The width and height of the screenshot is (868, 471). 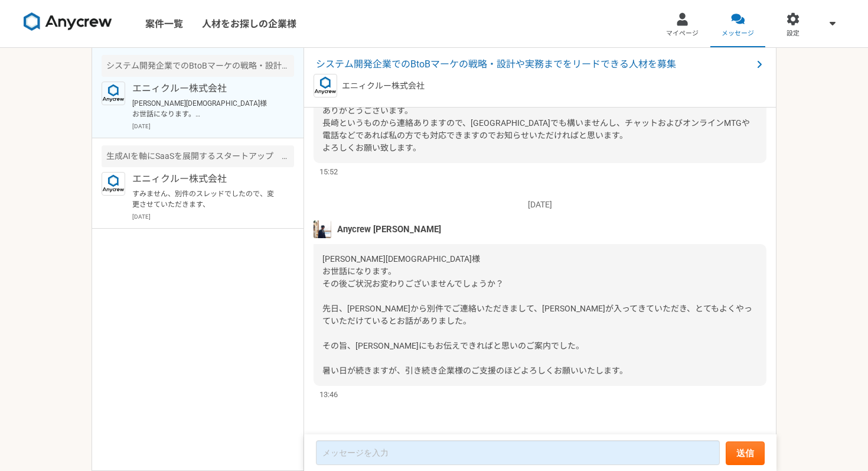 What do you see at coordinates (793, 34) in the screenshot?
I see `span: 設定` at bounding box center [793, 34].